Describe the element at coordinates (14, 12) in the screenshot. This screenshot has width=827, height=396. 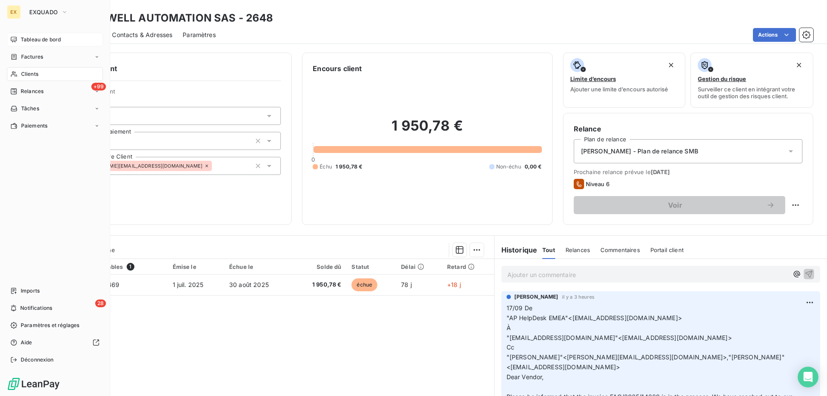
I see `div: EX` at that location.